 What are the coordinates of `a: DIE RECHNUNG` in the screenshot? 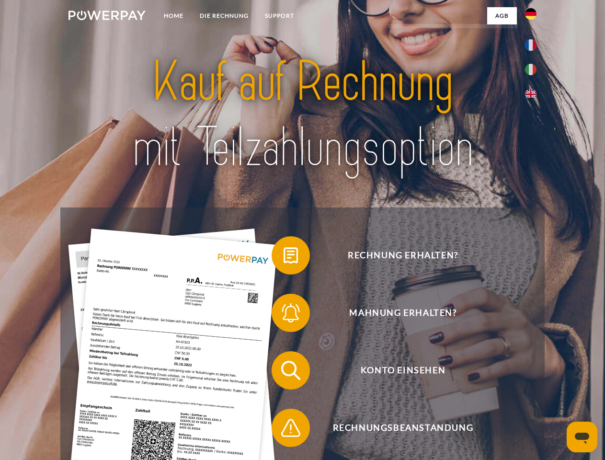 It's located at (224, 16).